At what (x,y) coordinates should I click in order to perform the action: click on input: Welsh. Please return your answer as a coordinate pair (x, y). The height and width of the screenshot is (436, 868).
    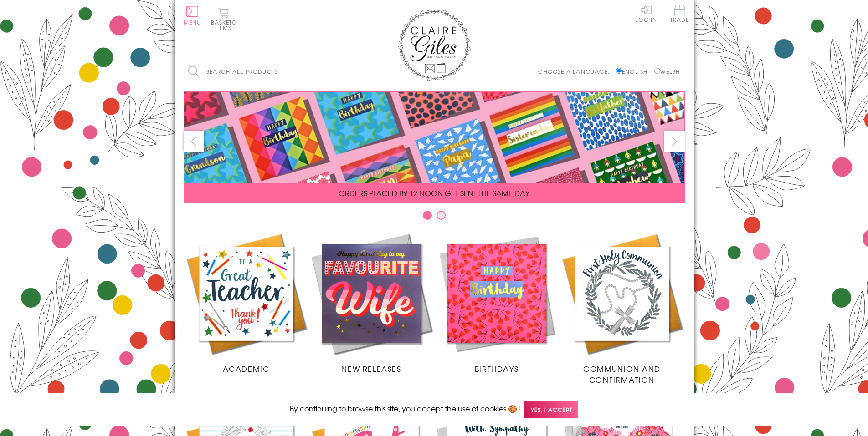
    Looking at the image, I should click on (657, 71).